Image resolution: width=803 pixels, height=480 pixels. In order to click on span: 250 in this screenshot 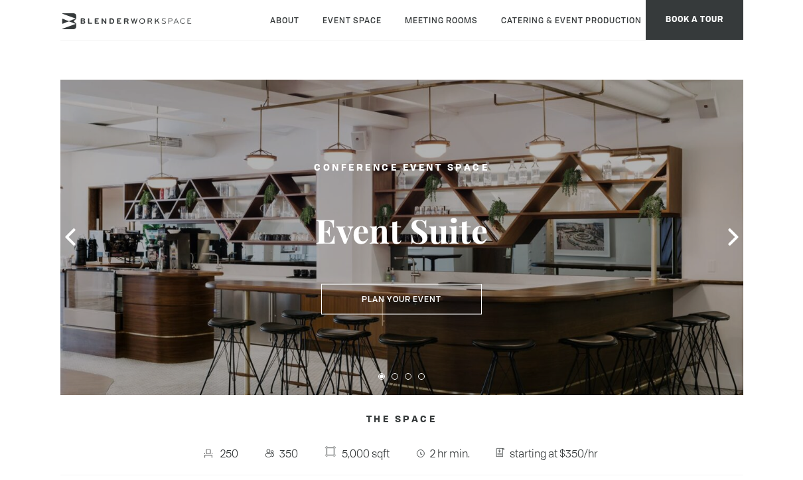, I will do `click(229, 454)`.